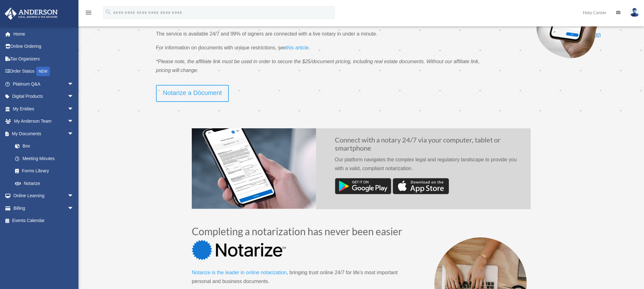 This screenshot has width=644, height=289. What do you see at coordinates (239, 273) in the screenshot?
I see `a: Notarize is the leader in online notarization` at bounding box center [239, 273].